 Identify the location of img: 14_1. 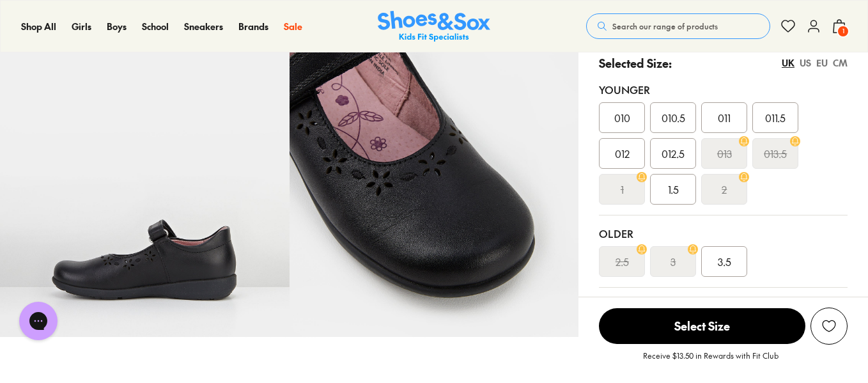
(434, 192).